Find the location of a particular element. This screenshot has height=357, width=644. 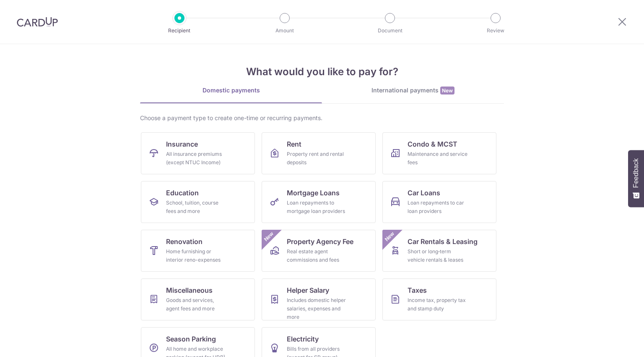

span: Insurance is located at coordinates (182, 144).